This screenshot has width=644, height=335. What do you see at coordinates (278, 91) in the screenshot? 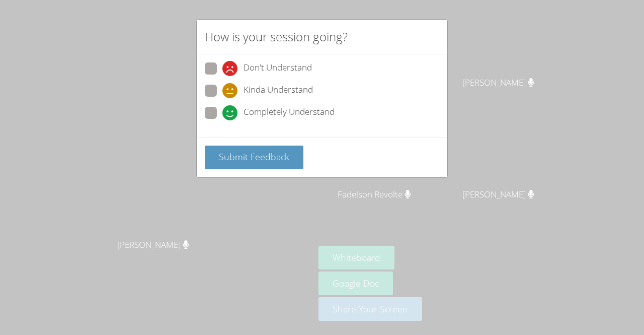
I see `span: Kinda Understand` at bounding box center [278, 91].